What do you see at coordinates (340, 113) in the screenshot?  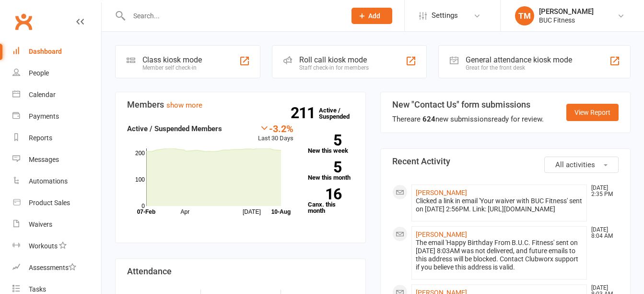 I see `a: 211Active / Suspended` at bounding box center [340, 113].